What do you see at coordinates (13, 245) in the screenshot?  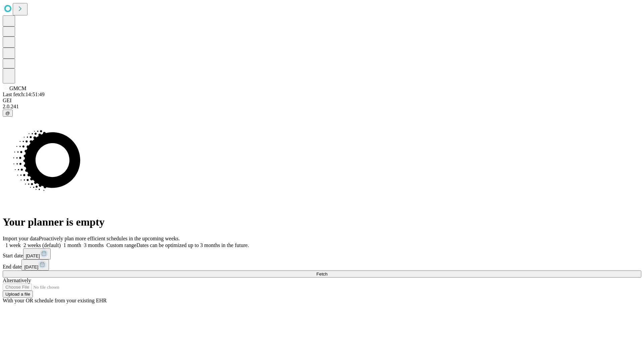 I see `span: 1 week` at bounding box center [13, 245].